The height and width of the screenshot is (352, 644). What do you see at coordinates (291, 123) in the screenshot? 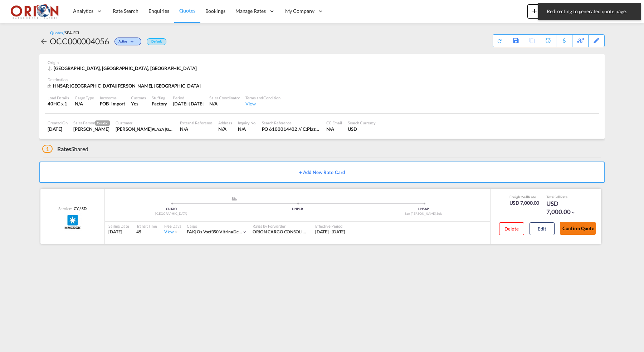
I see `div: Search Reference` at bounding box center [291, 123].